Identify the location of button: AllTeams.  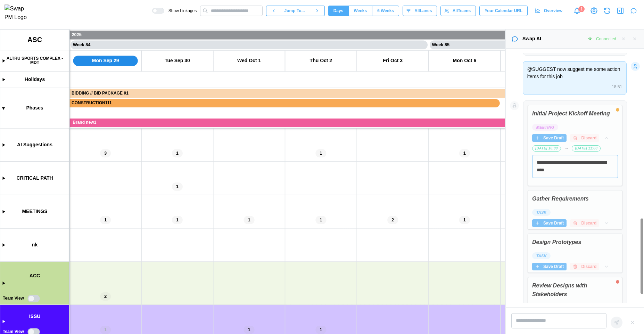
(458, 11).